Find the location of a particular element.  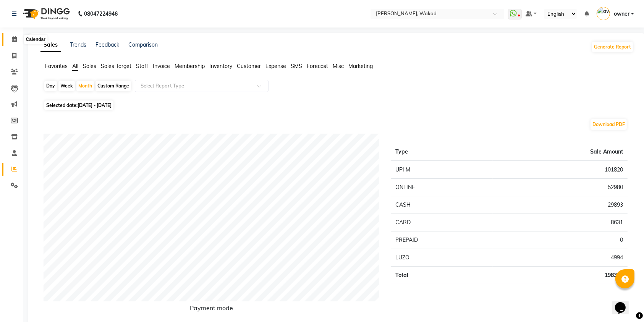

span: SMS is located at coordinates (296, 66).